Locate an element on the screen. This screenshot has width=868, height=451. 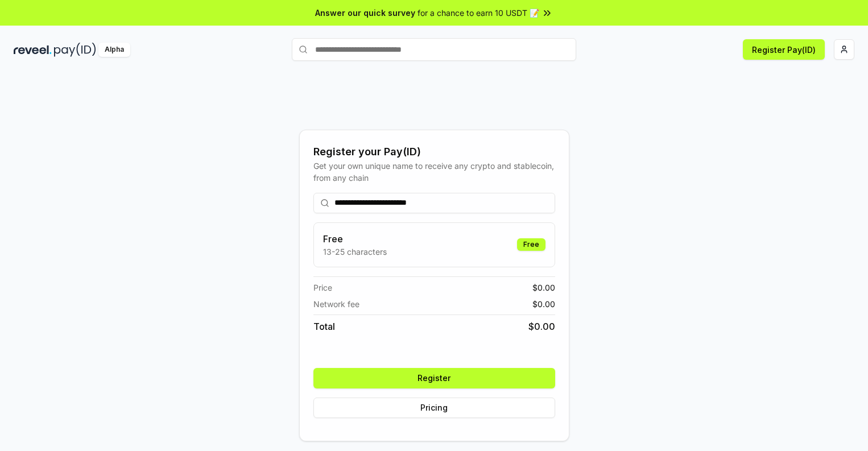
button: Register is located at coordinates (434, 378).